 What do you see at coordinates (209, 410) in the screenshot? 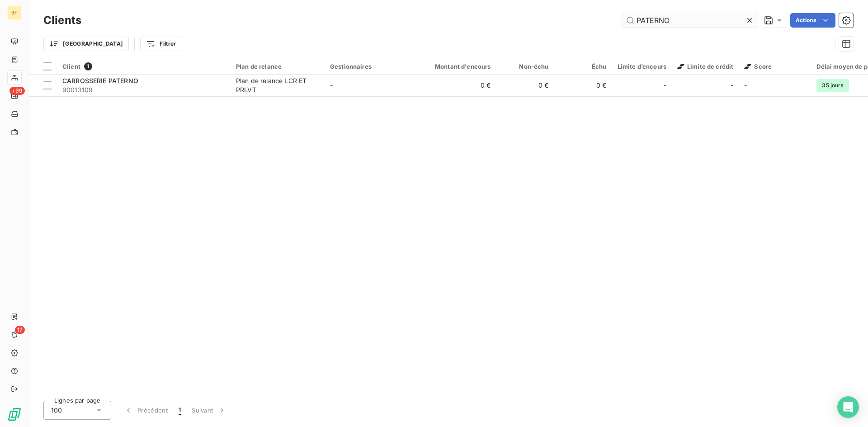
I see `button: Suivant` at bounding box center [209, 410].